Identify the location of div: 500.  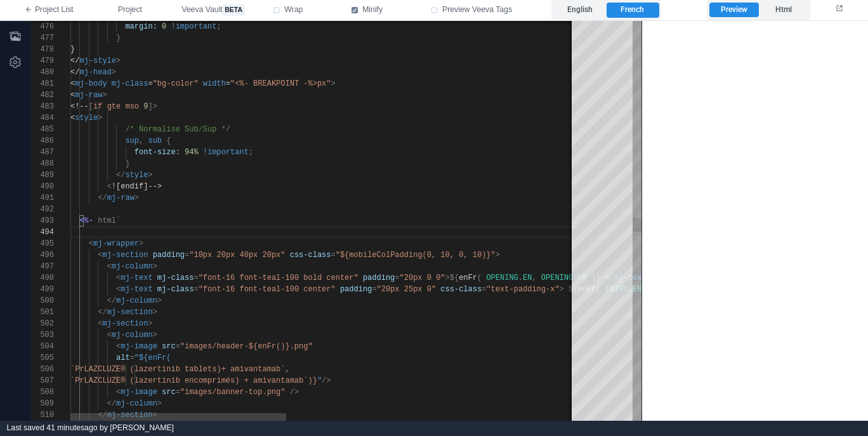
(42, 300).